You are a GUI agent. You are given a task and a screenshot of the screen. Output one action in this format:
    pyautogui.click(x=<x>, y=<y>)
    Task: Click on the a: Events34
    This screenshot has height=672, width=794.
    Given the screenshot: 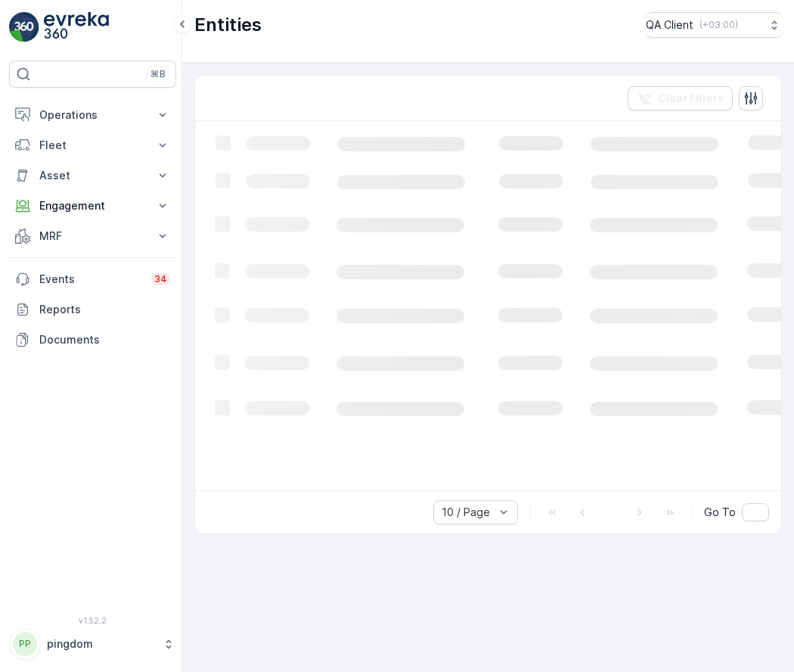 What is the action you would take?
    pyautogui.click(x=92, y=279)
    